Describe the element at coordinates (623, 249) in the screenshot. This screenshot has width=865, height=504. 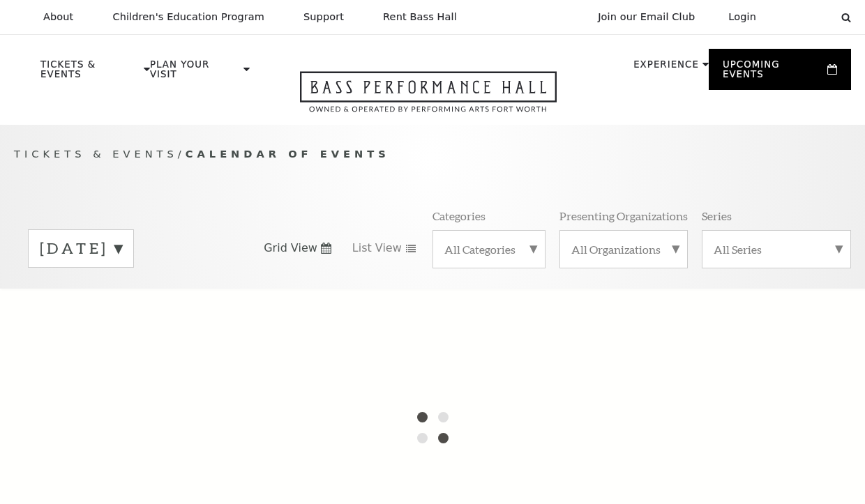
I see `label: All Organizations` at that location.